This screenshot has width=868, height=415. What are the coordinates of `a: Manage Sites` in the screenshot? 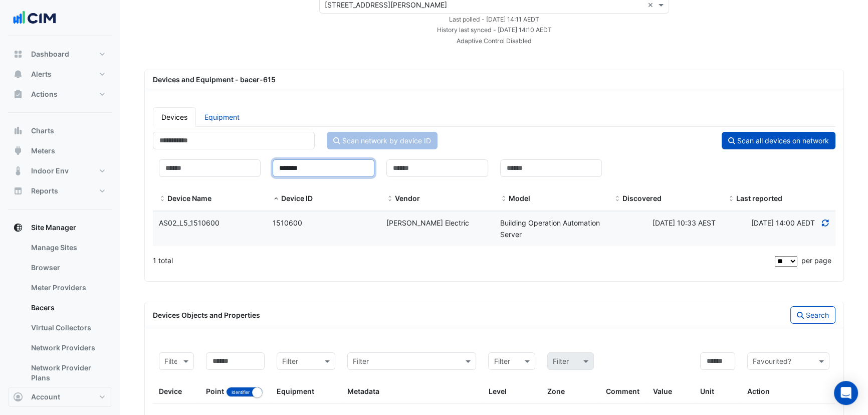 It's located at (68, 248).